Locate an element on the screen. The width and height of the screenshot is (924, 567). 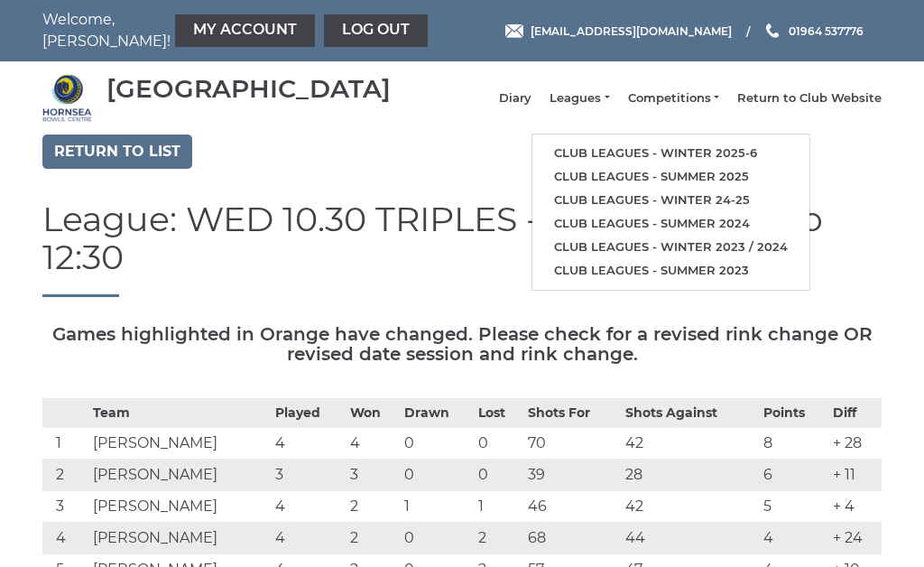
th: Points is located at coordinates (793, 413).